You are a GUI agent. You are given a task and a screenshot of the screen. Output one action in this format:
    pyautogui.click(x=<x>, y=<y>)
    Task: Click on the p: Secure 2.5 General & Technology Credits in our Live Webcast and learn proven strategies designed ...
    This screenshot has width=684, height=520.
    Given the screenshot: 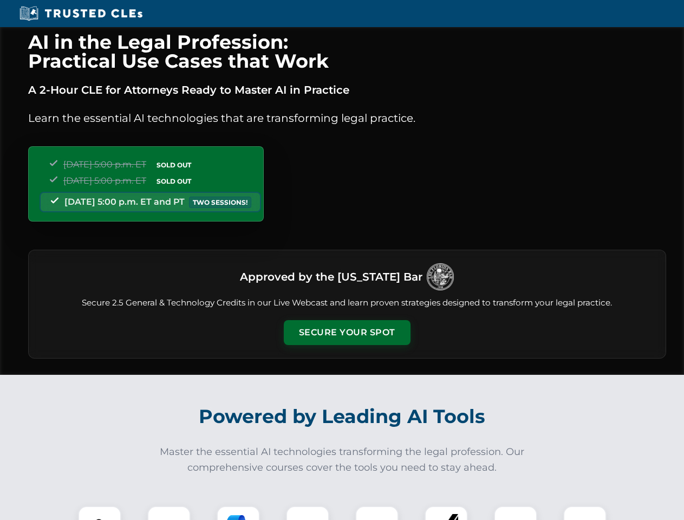 What is the action you would take?
    pyautogui.click(x=347, y=303)
    